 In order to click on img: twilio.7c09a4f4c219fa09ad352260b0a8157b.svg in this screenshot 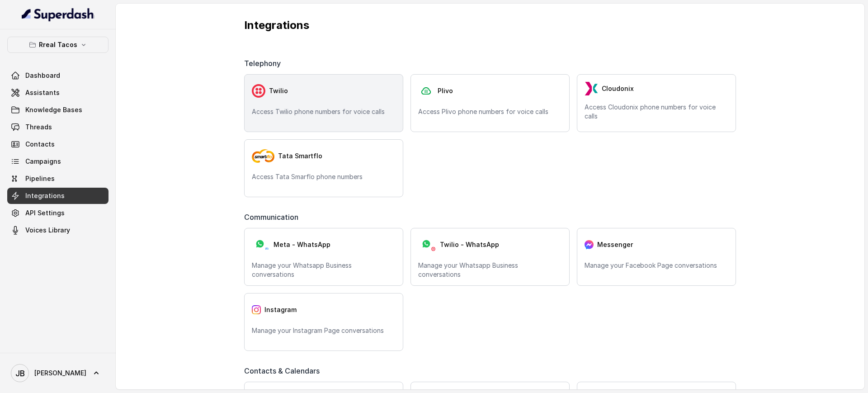, I will do `click(259, 91)`.